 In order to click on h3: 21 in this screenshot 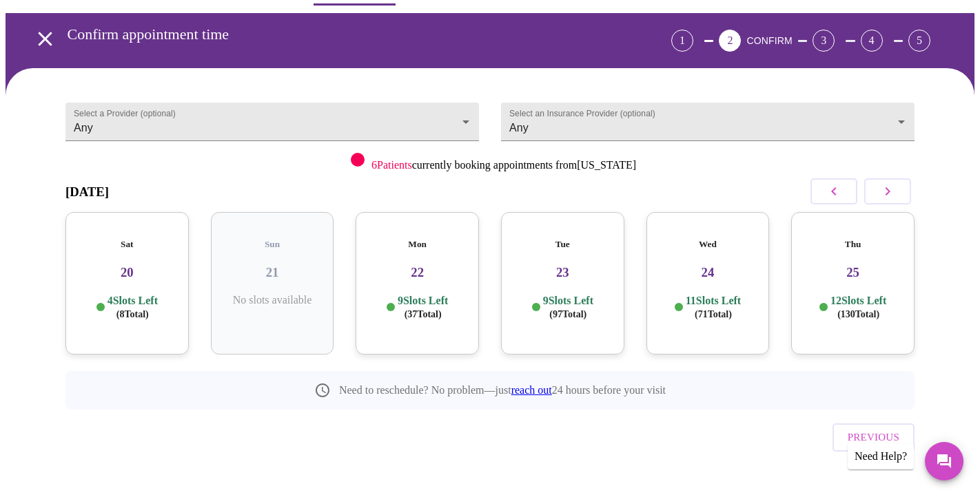, I will do `click(272, 273)`.